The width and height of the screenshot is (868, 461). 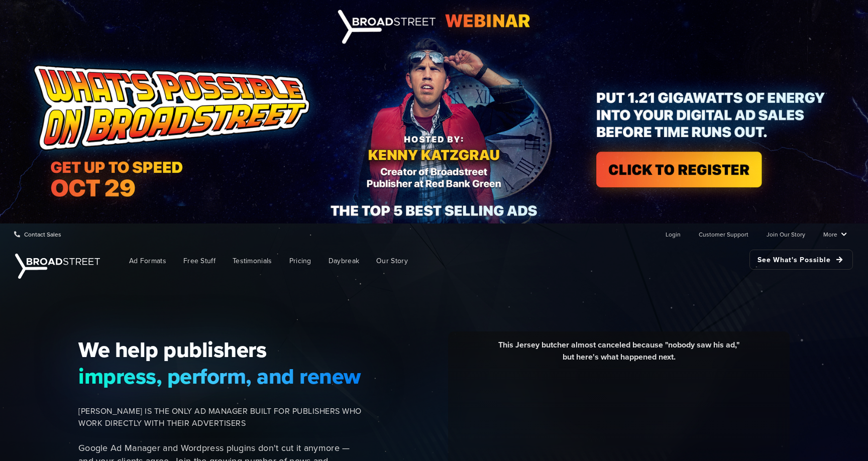 I want to click on a: Contact Sales, so click(x=37, y=234).